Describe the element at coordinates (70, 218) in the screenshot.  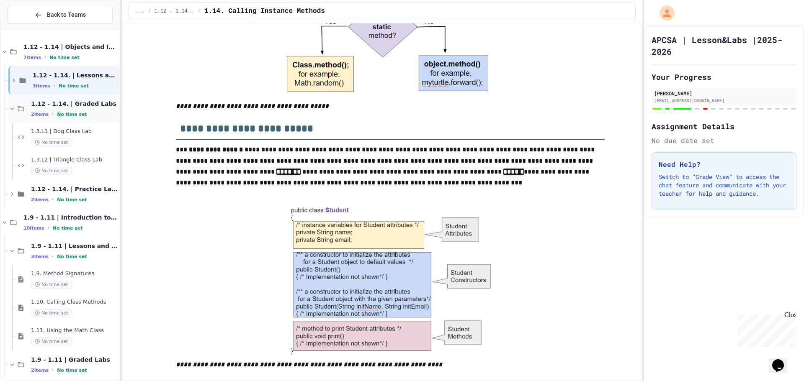
I see `span: 1.9 - 1.11 | Introduction to Methods` at that location.